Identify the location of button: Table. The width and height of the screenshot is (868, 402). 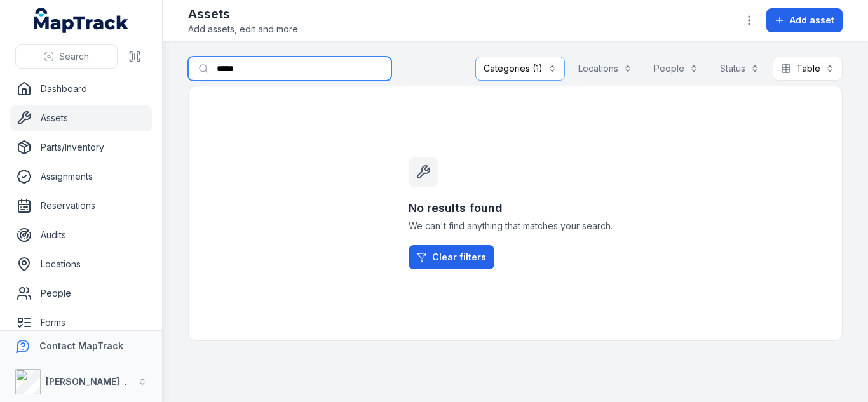
(808, 69).